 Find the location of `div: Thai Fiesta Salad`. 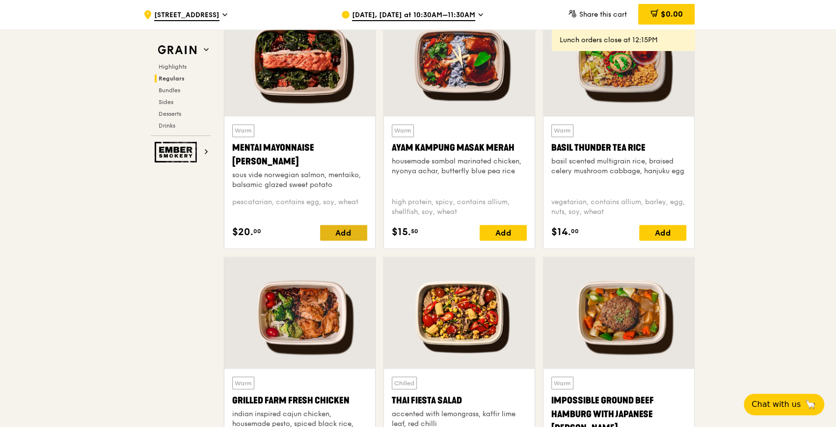

div: Thai Fiesta Salad is located at coordinates (459, 400).